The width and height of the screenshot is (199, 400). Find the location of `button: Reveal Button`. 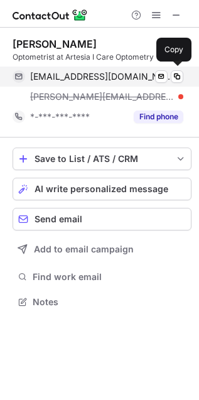

button: Reveal Button is located at coordinates (158, 117).